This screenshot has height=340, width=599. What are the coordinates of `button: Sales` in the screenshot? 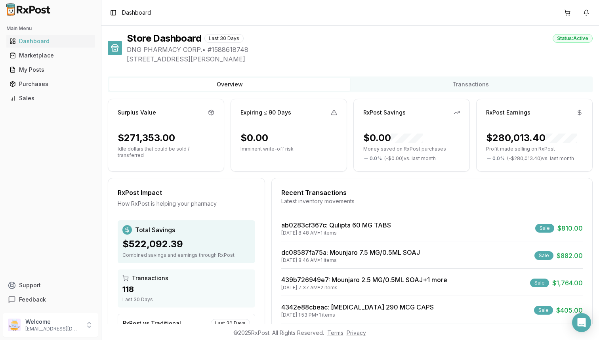 It's located at (50, 98).